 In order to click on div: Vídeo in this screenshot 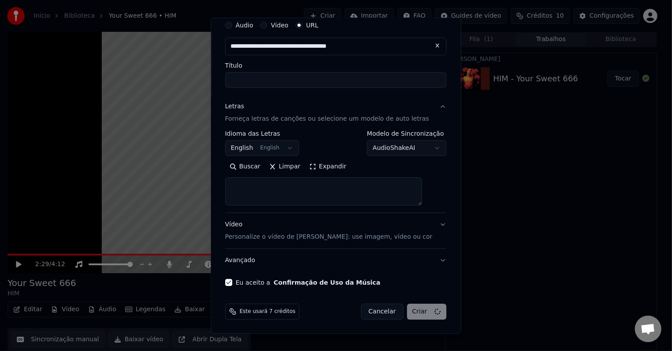, I will do `click(329, 231)`.